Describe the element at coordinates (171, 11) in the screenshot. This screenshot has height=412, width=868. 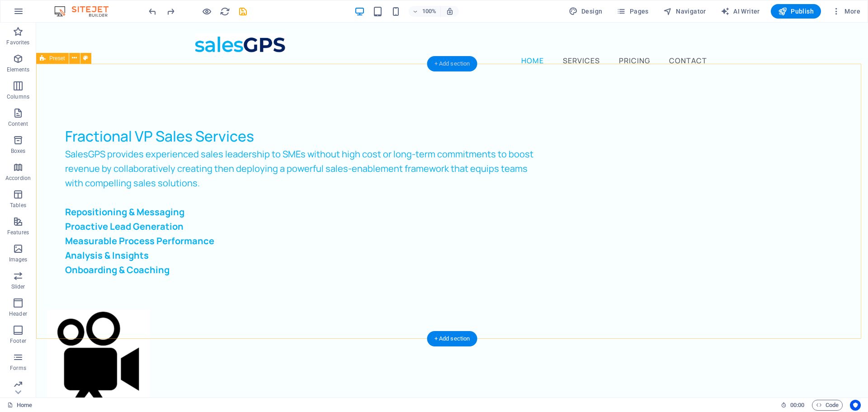
I see `i: Redo: Duplicate elements (Ctrl+Y, ⌘+Y)` at that location.